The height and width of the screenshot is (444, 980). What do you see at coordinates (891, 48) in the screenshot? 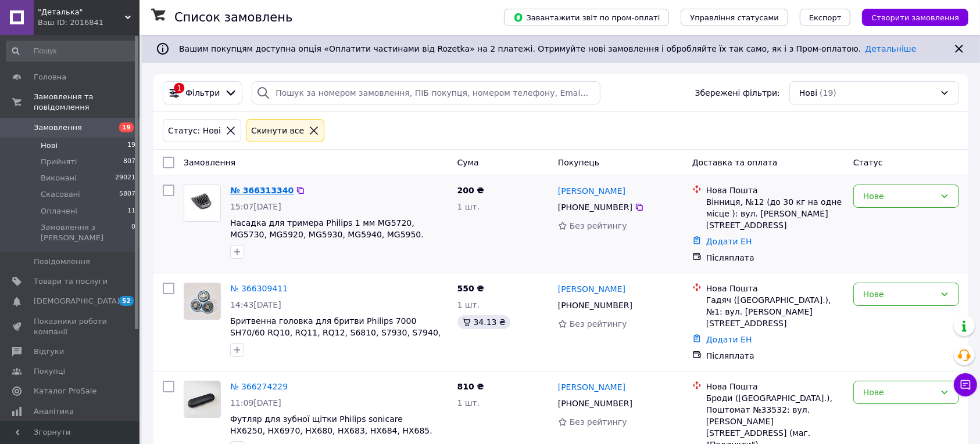
I see `a: Детальніше` at bounding box center [891, 48].